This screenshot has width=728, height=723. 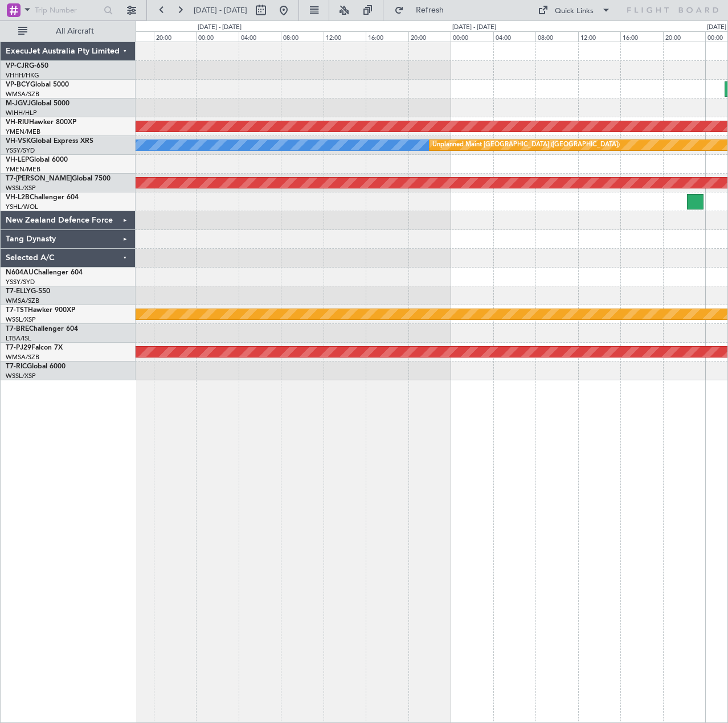 What do you see at coordinates (17, 198) in the screenshot?
I see `span: VH-L2B` at bounding box center [17, 198].